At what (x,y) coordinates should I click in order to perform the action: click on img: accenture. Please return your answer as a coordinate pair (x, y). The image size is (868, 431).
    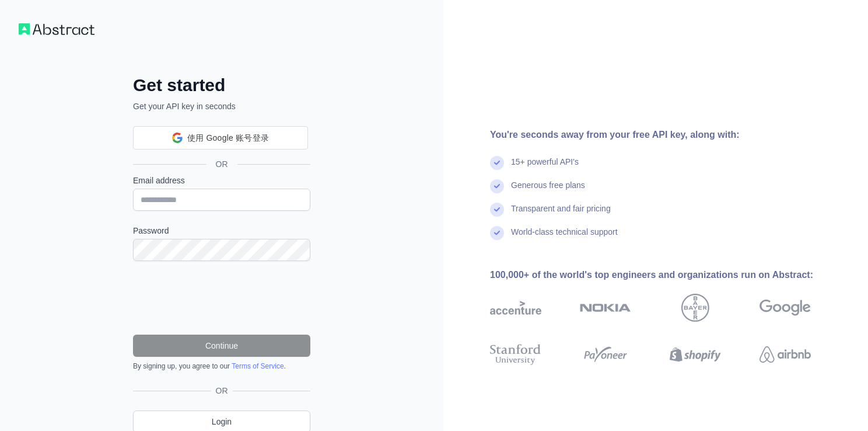
    Looking at the image, I should click on (516, 307).